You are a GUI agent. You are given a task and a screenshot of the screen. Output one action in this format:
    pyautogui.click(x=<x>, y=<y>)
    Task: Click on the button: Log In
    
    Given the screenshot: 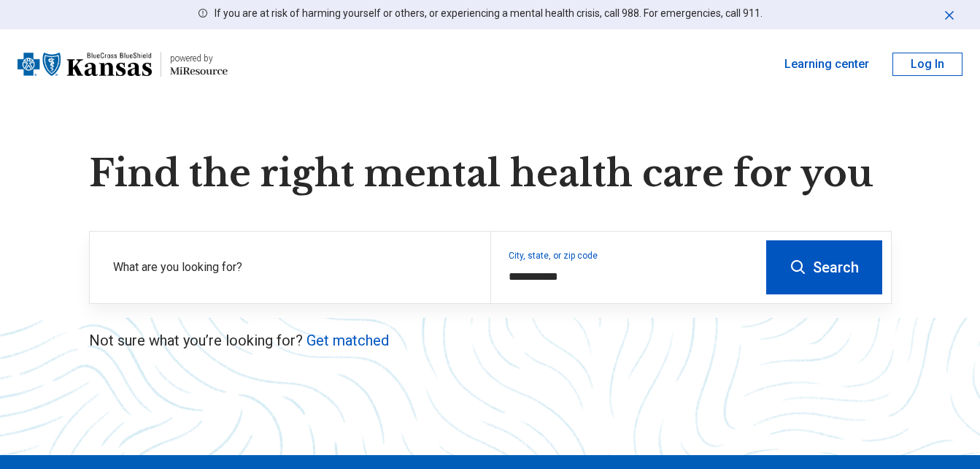 What is the action you would take?
    pyautogui.click(x=928, y=64)
    